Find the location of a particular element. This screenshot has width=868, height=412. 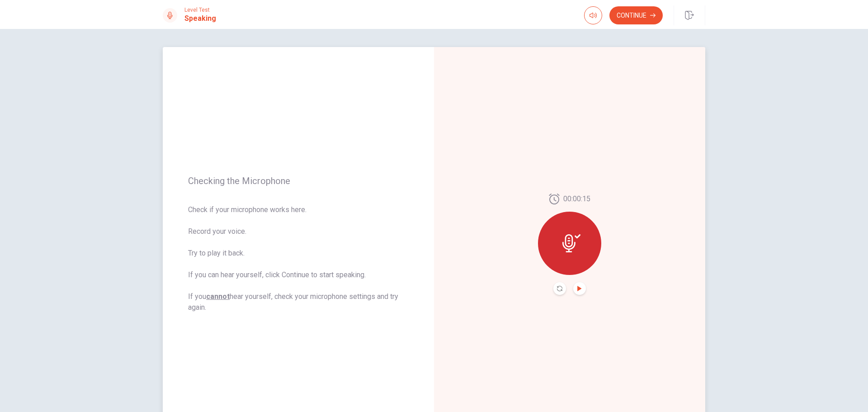

u: cannot is located at coordinates (218, 297).